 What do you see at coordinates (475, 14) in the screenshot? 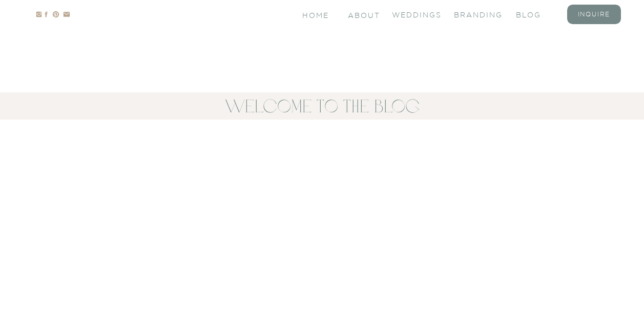
I see `a: branding` at bounding box center [475, 14].